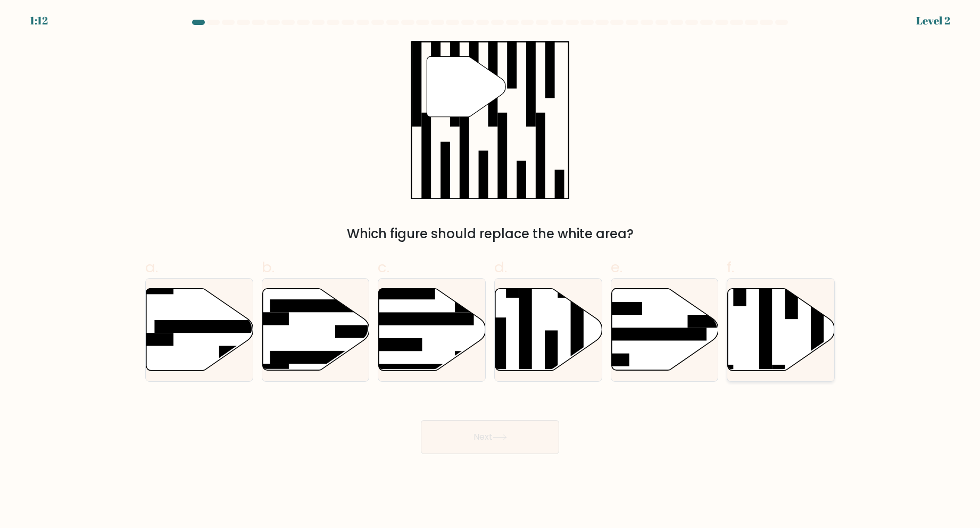 The image size is (980, 528). Describe the element at coordinates (268, 267) in the screenshot. I see `span: b.` at that location.